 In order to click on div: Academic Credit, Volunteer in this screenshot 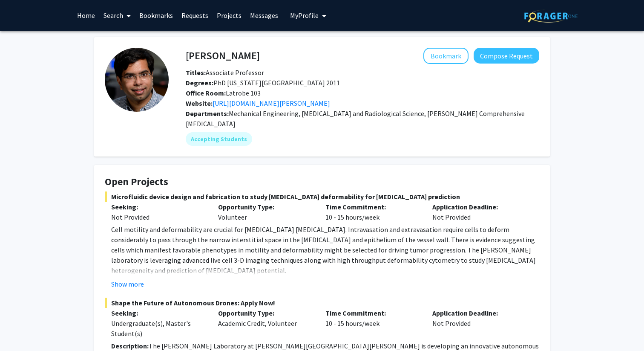, I will do `click(265, 323)`.